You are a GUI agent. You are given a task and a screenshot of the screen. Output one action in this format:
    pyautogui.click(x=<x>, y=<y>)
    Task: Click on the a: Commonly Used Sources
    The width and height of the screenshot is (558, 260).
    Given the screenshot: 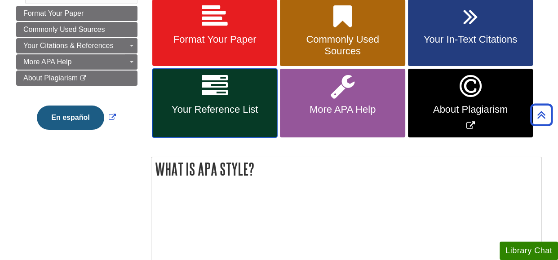 What is the action you would take?
    pyautogui.click(x=77, y=30)
    